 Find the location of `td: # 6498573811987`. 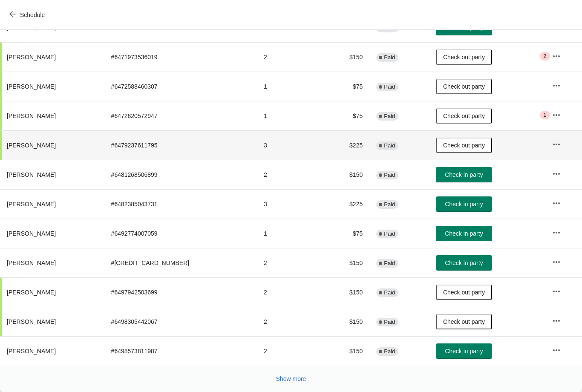

td: # 6498573811987 is located at coordinates (180, 351).